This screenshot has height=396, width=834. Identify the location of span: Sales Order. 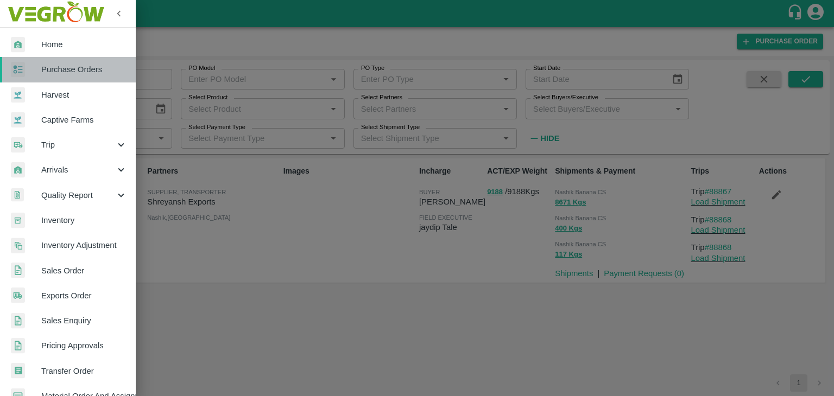
(84, 271).